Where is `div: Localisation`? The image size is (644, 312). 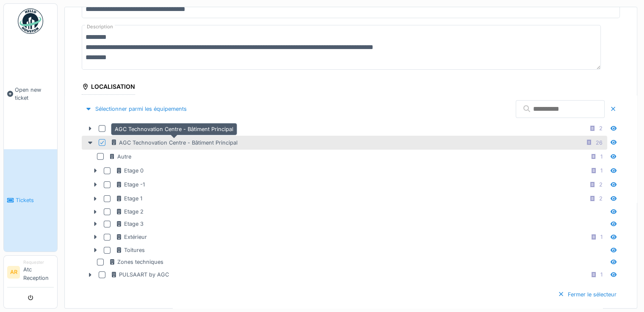
div: Localisation is located at coordinates (108, 88).